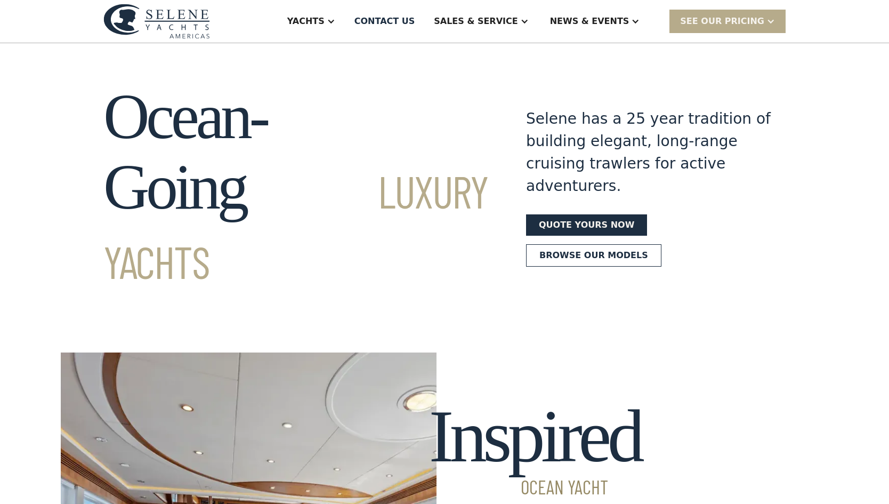  What do you see at coordinates (306, 21) in the screenshot?
I see `div: Yachts` at bounding box center [306, 21].